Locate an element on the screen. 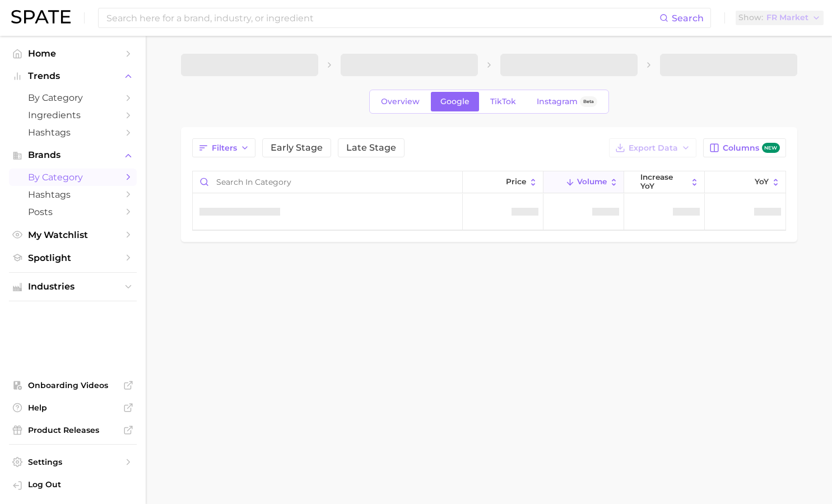  a: Product Releases is located at coordinates (73, 430).